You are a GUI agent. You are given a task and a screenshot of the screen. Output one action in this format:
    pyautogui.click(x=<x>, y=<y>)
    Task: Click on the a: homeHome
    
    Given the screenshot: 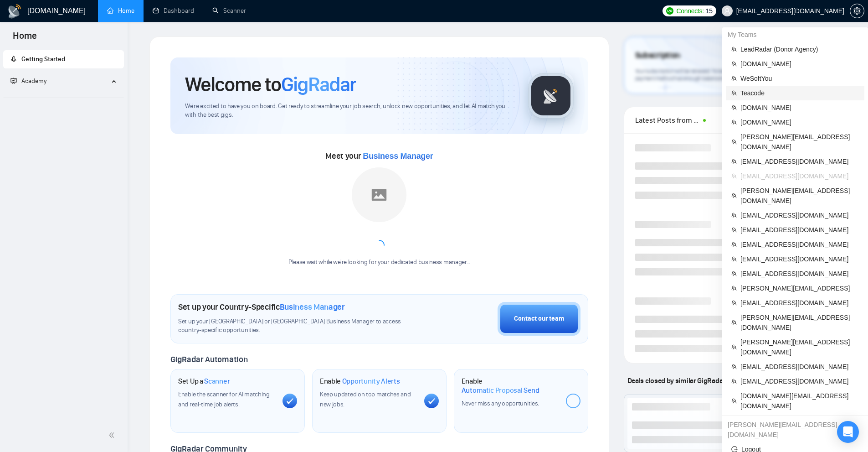 What is the action you would take?
    pyautogui.click(x=121, y=11)
    